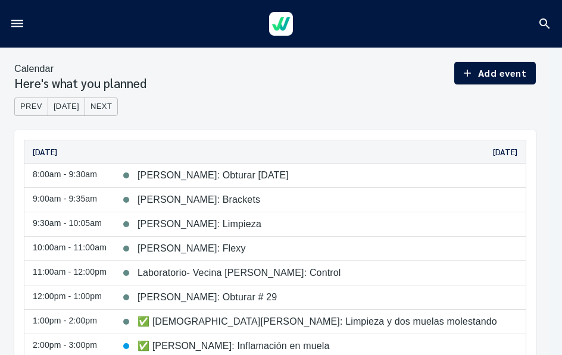 This screenshot has height=355, width=562. Describe the element at coordinates (31, 107) in the screenshot. I see `span: Prev` at that location.